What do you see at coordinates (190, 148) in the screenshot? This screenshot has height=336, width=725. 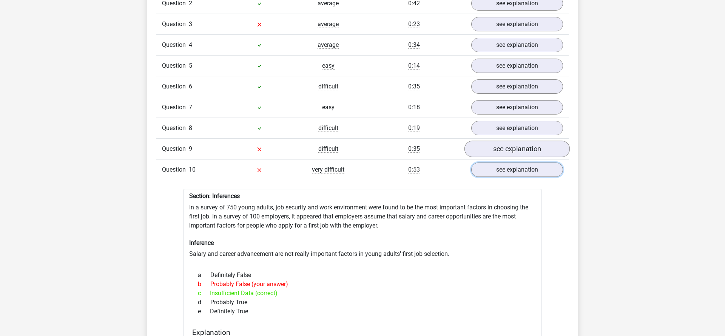 I see `span: 9` at bounding box center [190, 148].